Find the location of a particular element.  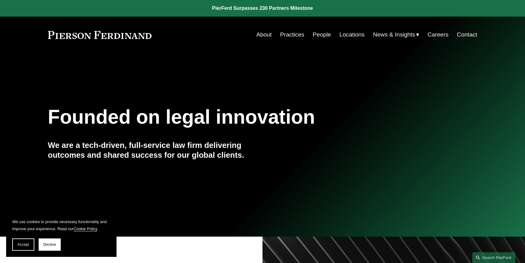

a: Practices is located at coordinates (292, 35).